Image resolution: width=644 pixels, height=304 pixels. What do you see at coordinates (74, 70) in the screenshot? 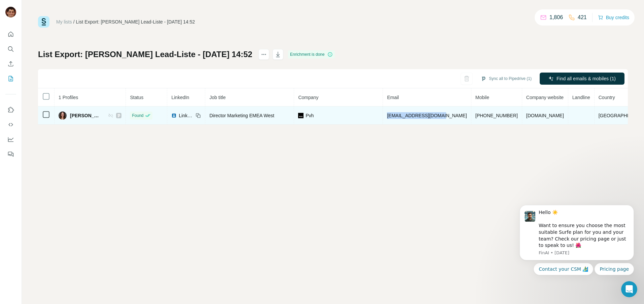
I see `p: Message from FinAI, sent 4w ago` at bounding box center [74, 70].